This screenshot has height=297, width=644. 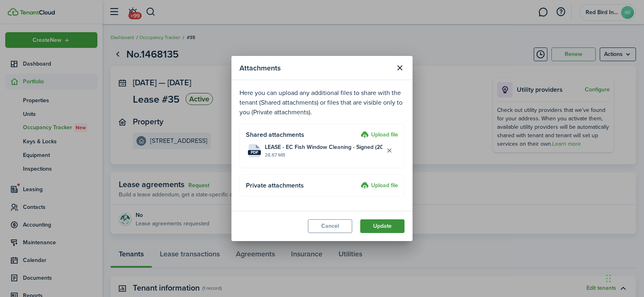 I want to click on button: Cancel, so click(x=330, y=226).